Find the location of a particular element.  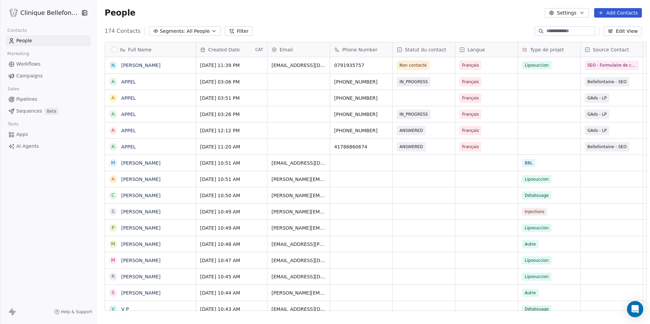

span: All People is located at coordinates (198, 31).